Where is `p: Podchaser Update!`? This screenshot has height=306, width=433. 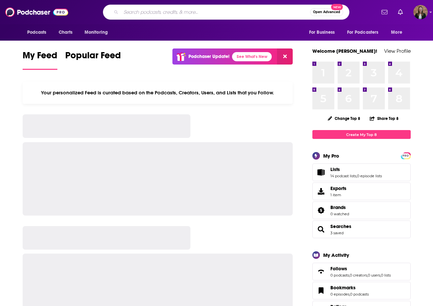
p: Podchaser Update! is located at coordinates (209, 56).